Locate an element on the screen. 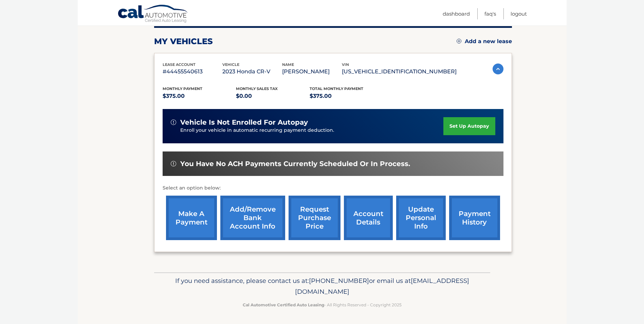 The height and width of the screenshot is (324, 644). img: add.svg is located at coordinates (459, 41).